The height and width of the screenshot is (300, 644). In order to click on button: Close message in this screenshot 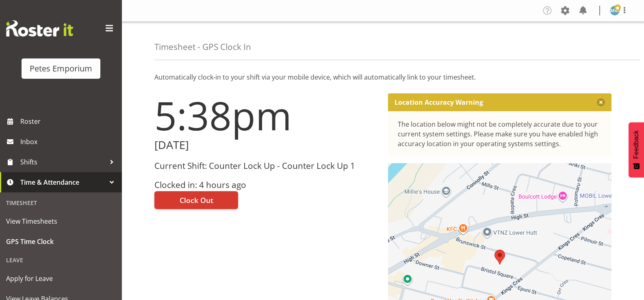, I will do `click(601, 102)`.